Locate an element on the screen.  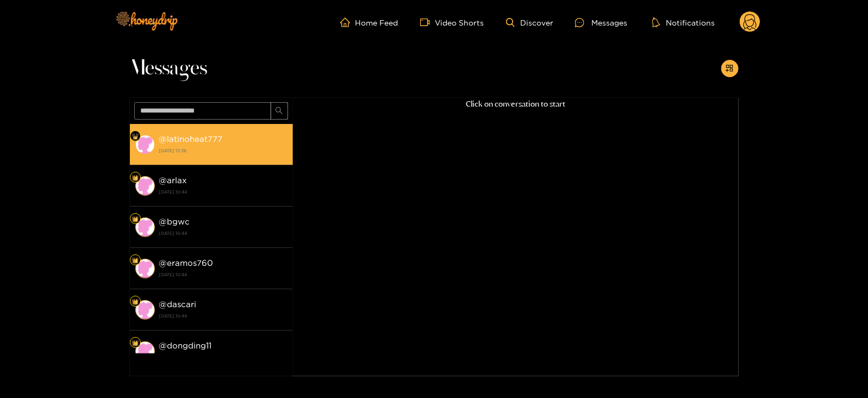
strong: @ bgwc is located at coordinates (175, 221).